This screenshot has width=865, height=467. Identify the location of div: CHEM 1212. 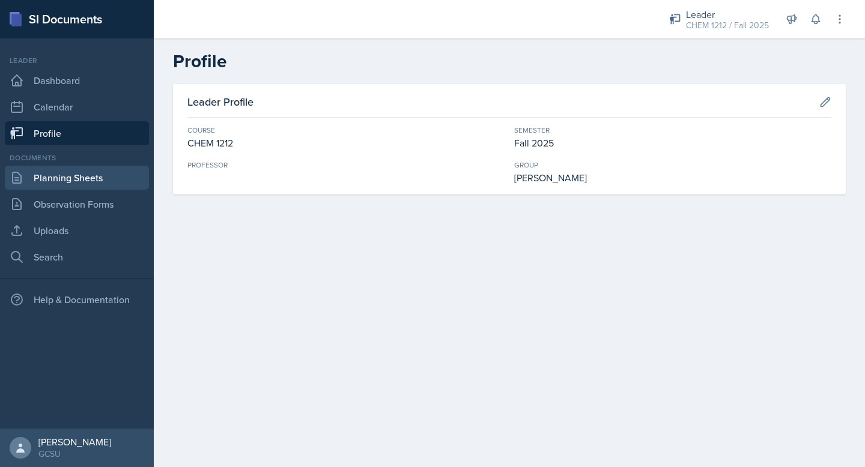
(346, 143).